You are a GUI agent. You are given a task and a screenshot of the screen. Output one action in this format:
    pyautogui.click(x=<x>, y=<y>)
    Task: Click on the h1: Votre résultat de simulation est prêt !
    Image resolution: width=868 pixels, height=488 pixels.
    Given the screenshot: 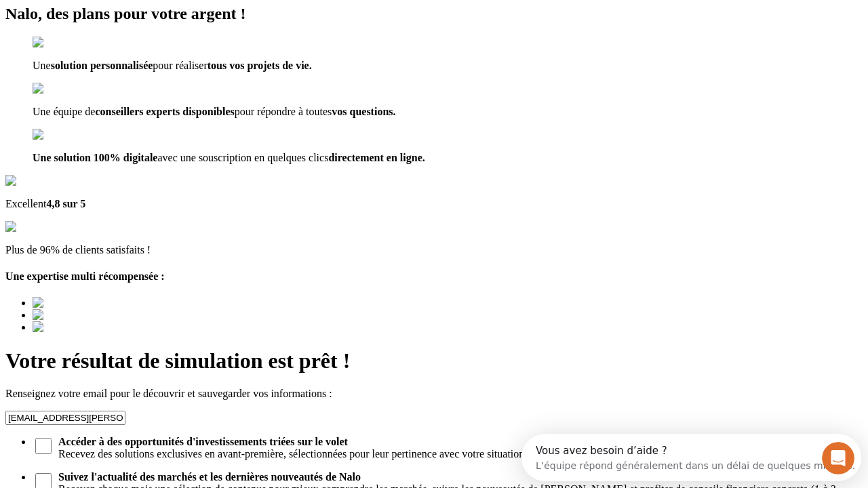 What is the action you would take?
    pyautogui.click(x=434, y=360)
    